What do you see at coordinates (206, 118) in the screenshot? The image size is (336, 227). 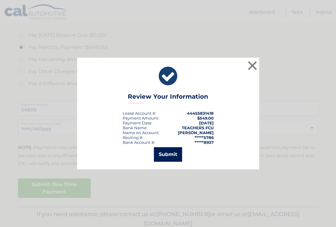 I see `span: $549.00` at bounding box center [206, 118].